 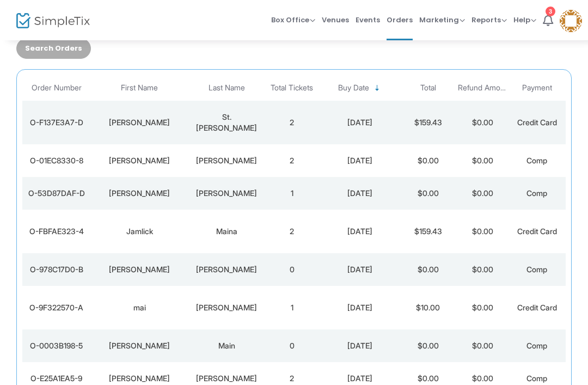 I want to click on th: Total, so click(x=428, y=87).